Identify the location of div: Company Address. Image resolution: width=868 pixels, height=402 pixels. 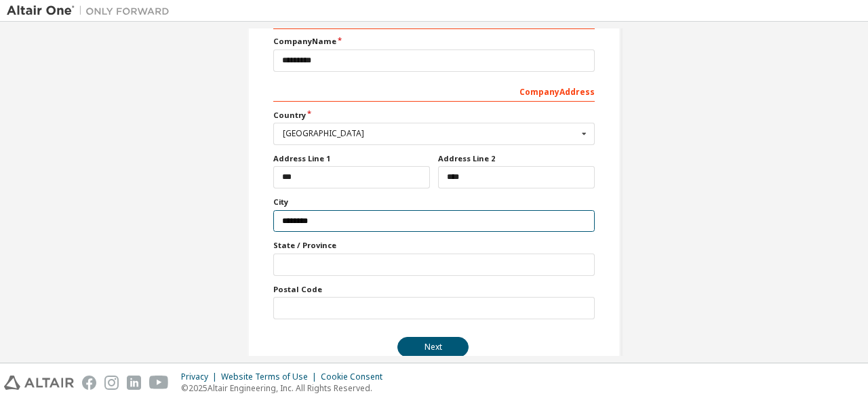
(434, 91).